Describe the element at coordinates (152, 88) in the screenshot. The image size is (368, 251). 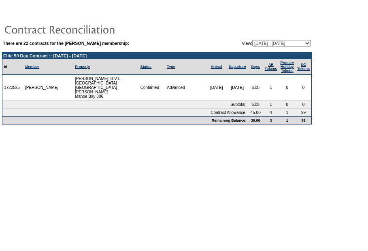
I see `td: Confirmed` at that location.